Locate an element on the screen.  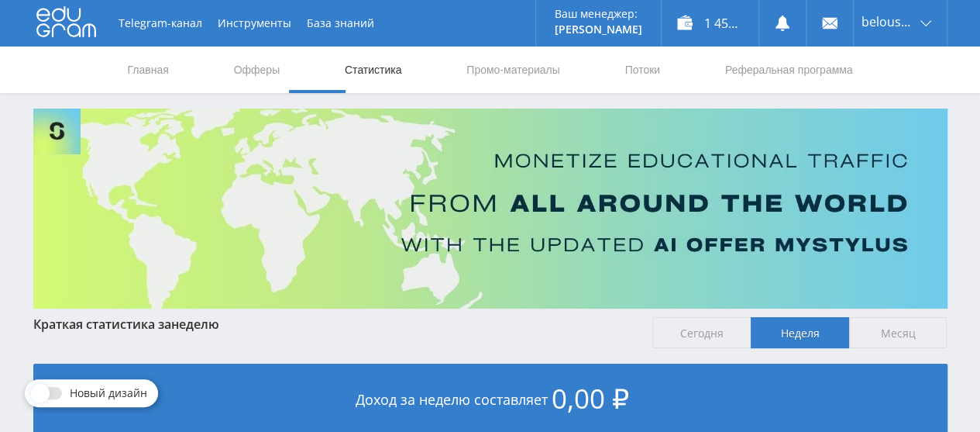
span: Неделя is located at coordinates (800, 333).